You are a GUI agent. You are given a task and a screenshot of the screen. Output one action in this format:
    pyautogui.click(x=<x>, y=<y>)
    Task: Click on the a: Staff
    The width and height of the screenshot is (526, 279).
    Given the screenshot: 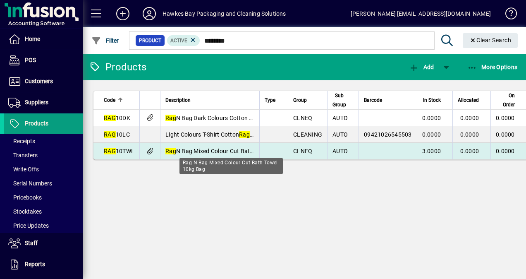 What is the action you would take?
    pyautogui.click(x=43, y=243)
    